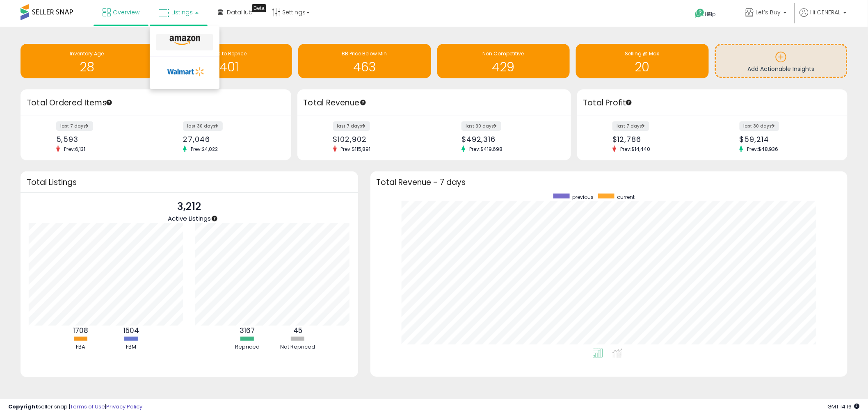  Describe the element at coordinates (642, 53) in the screenshot. I see `span: Selling @ Max` at that location.